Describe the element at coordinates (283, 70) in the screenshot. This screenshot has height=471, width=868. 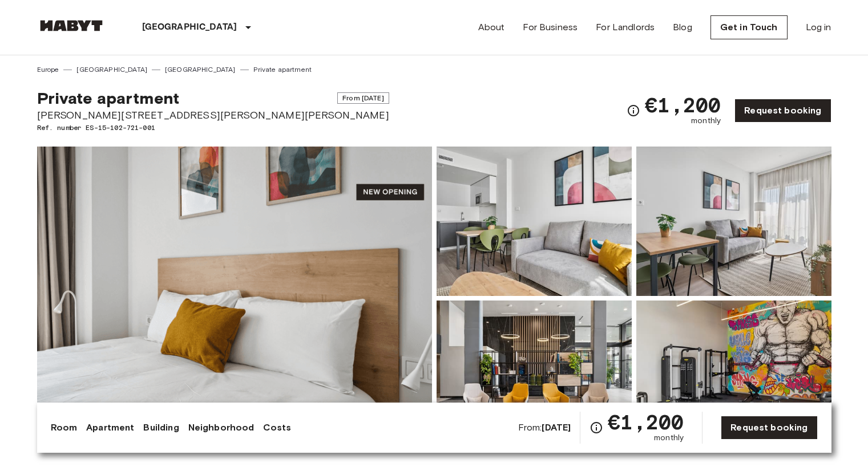
I see `a: Private apartment` at that location.